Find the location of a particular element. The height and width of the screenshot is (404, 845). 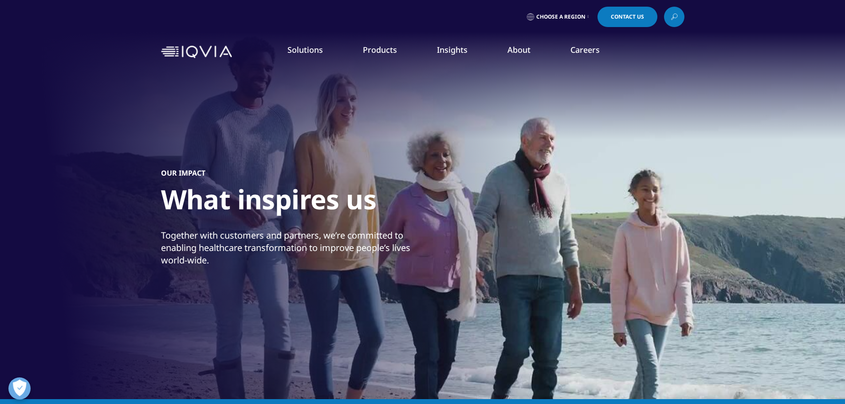

a: About is located at coordinates (519, 50).